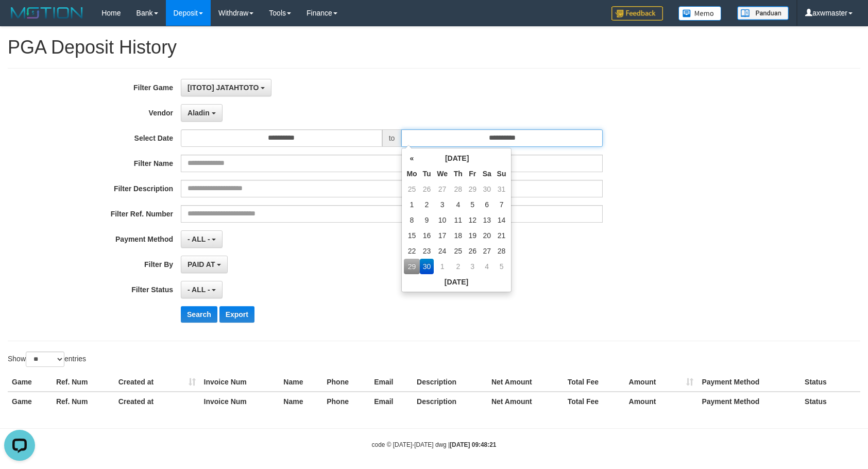  I want to click on td: 21, so click(502, 236).